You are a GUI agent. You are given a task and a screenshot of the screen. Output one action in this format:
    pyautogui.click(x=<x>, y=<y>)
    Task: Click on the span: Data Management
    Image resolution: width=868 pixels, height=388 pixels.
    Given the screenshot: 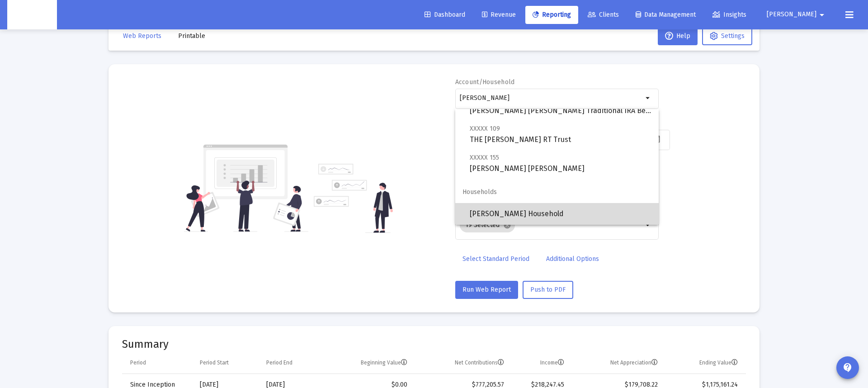 What is the action you would take?
    pyautogui.click(x=666, y=15)
    